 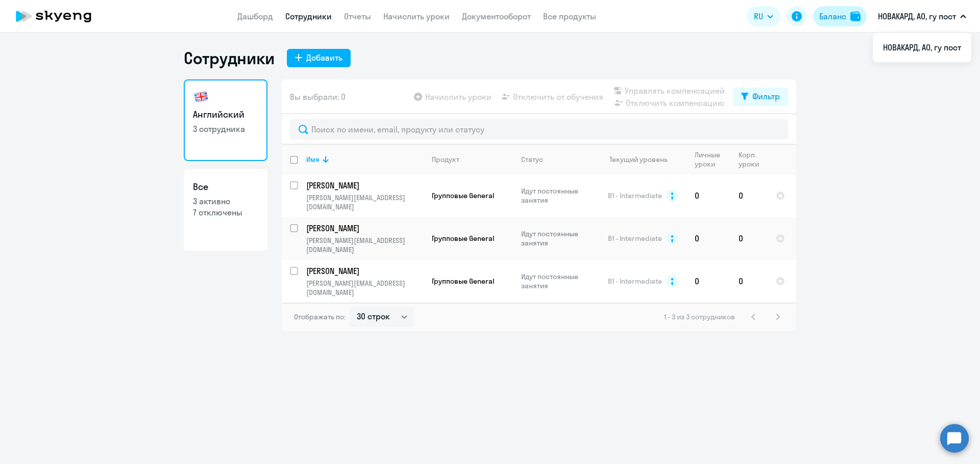 I want to click on h1: Сотрудники, so click(x=229, y=58).